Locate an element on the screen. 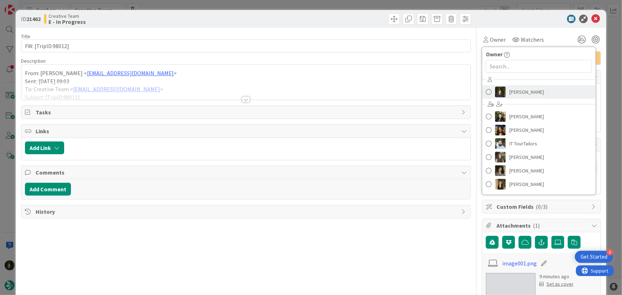 The height and width of the screenshot is (295, 622). img: MC is located at coordinates (501, 92).